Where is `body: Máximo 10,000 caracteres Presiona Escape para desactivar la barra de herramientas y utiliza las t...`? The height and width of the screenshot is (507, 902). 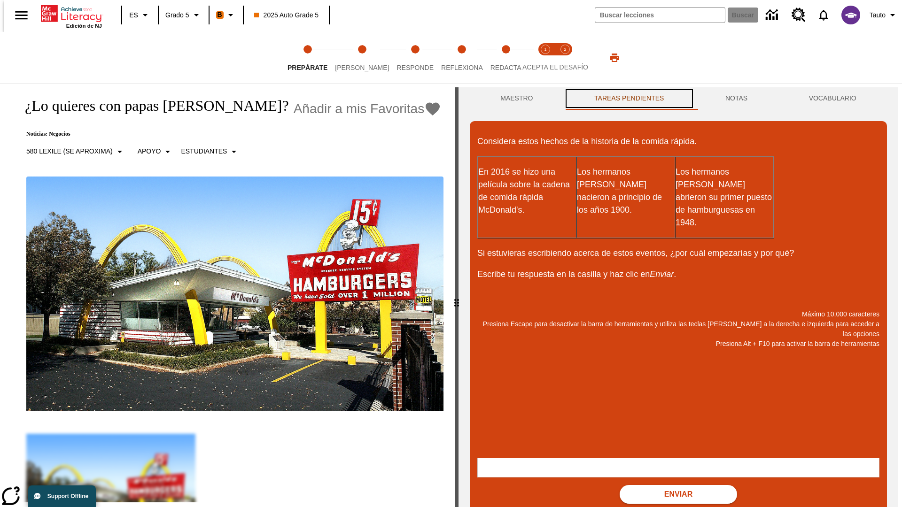 body: Máximo 10,000 caracteres Presiona Escape para desactivar la barra de herramientas y utiliza las t... is located at coordinates (70, 12).